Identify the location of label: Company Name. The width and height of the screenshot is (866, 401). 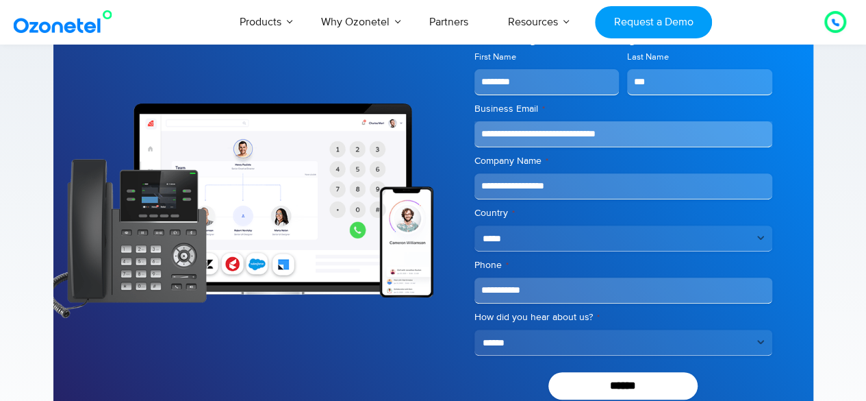
(623, 161).